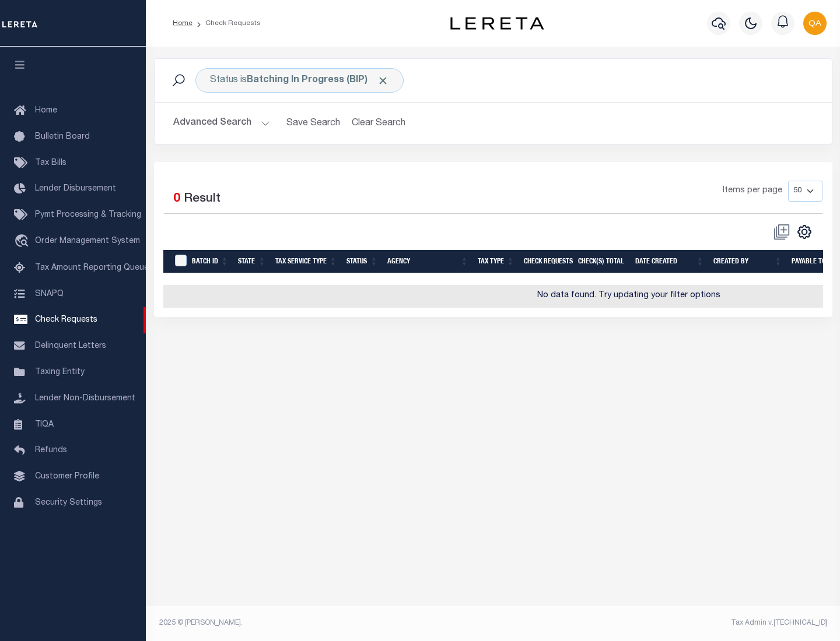  I want to click on li: Check Requests, so click(226, 24).